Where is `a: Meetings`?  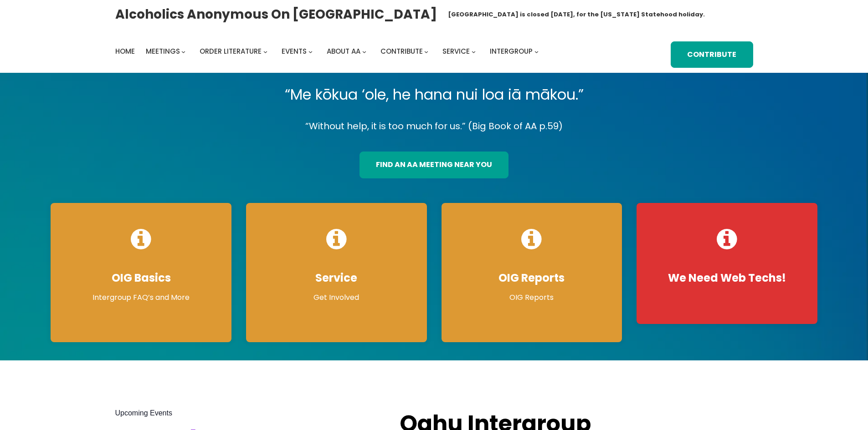 a: Meetings is located at coordinates (163, 51).